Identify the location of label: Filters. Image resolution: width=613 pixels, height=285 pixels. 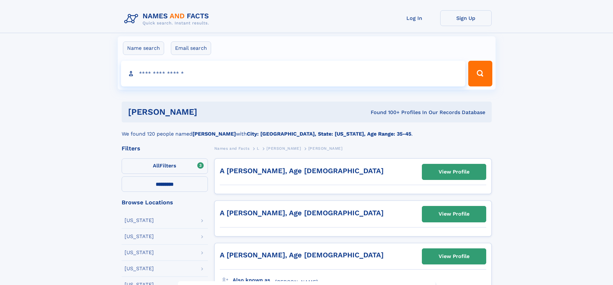
(165, 166).